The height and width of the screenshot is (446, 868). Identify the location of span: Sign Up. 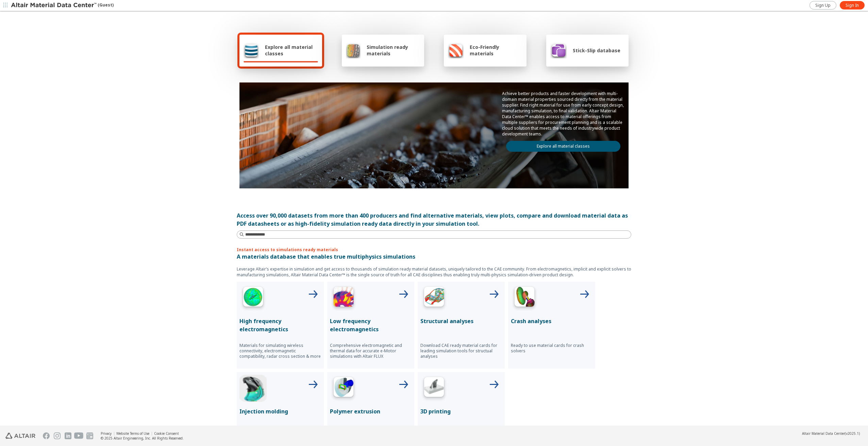
(822, 5).